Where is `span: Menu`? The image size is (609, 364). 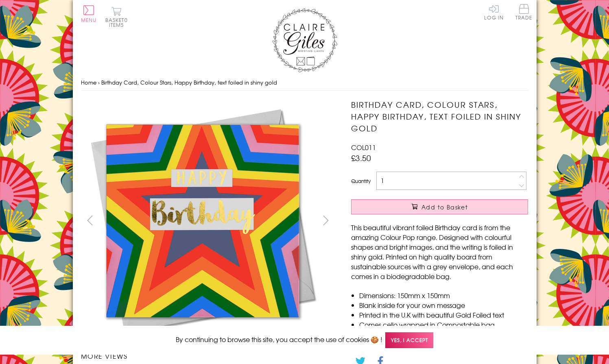
span: Menu is located at coordinates (88, 20).